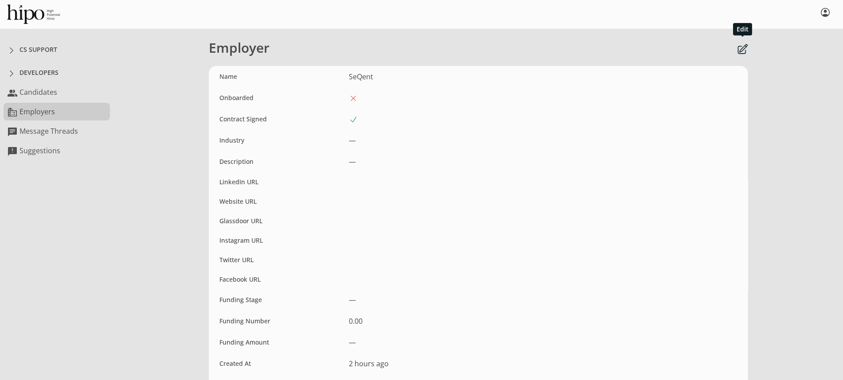  What do you see at coordinates (57, 131) in the screenshot?
I see `a: chatMessage Threads` at bounding box center [57, 131].